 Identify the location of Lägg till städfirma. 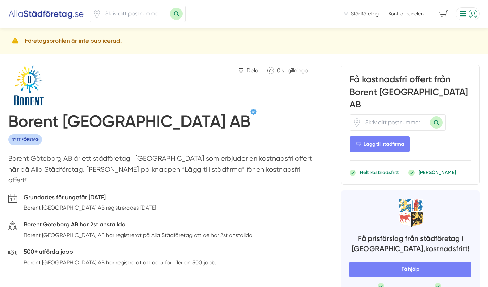
(380, 144).